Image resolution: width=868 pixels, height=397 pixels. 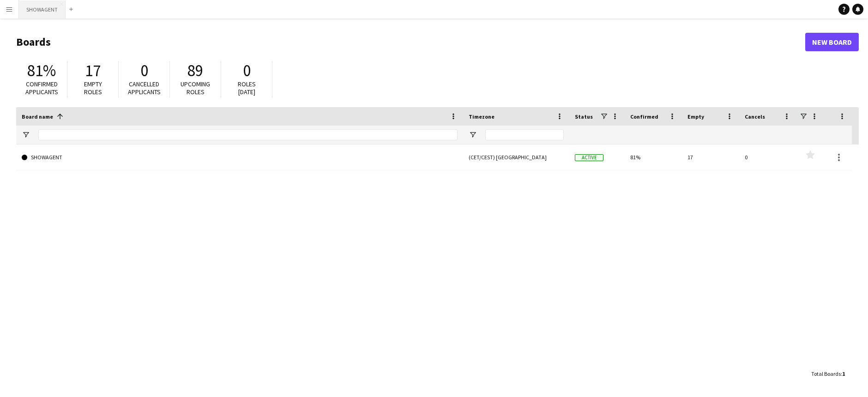 What do you see at coordinates (644, 116) in the screenshot?
I see `span: Confirmed` at bounding box center [644, 116].